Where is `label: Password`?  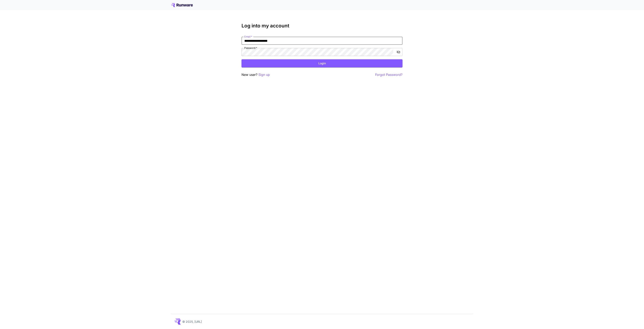 label: Password is located at coordinates (251, 48).